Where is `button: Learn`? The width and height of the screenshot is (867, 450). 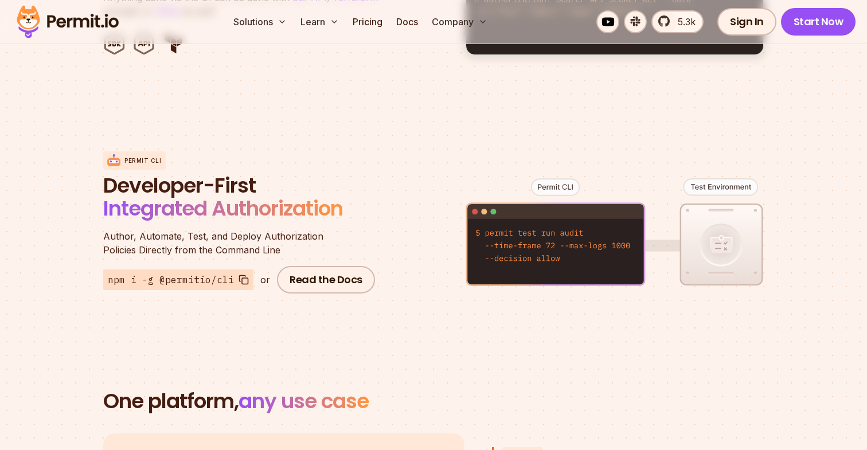 button: Learn is located at coordinates (319, 22).